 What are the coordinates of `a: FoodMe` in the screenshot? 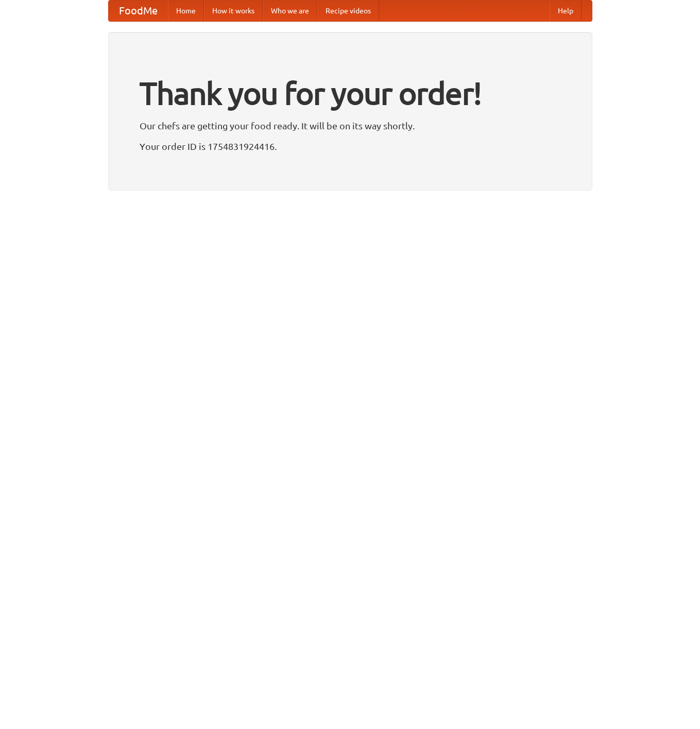 It's located at (138, 11).